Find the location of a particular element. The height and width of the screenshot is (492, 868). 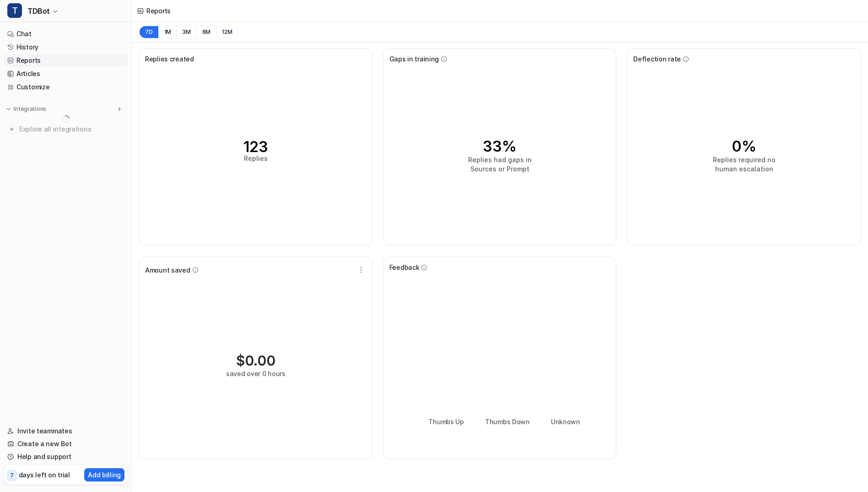

a: Explore all integrations is located at coordinates (65, 129).